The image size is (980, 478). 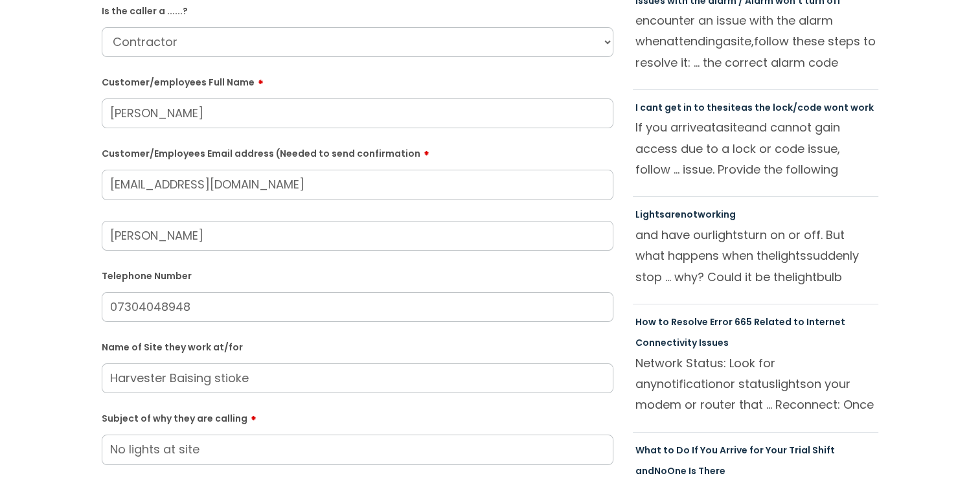 I want to click on span: light, so click(x=805, y=277).